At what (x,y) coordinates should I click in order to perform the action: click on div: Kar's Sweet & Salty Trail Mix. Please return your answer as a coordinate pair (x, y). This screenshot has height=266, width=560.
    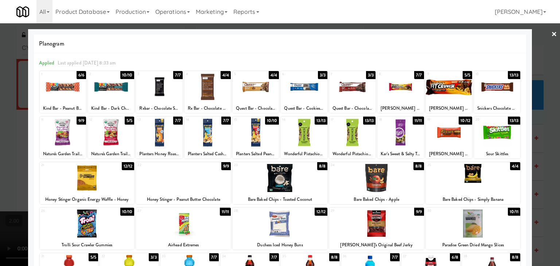
    Looking at the image, I should click on (400, 154).